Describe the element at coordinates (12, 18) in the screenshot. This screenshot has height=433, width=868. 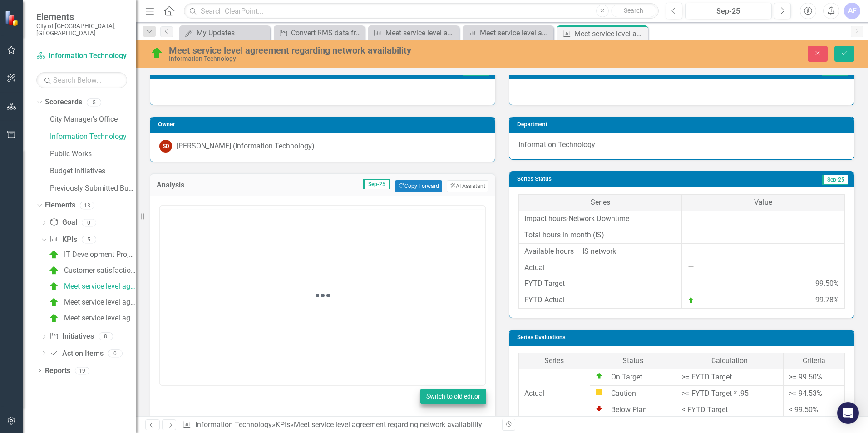
I see `img: ClearPoint Strategy` at that location.